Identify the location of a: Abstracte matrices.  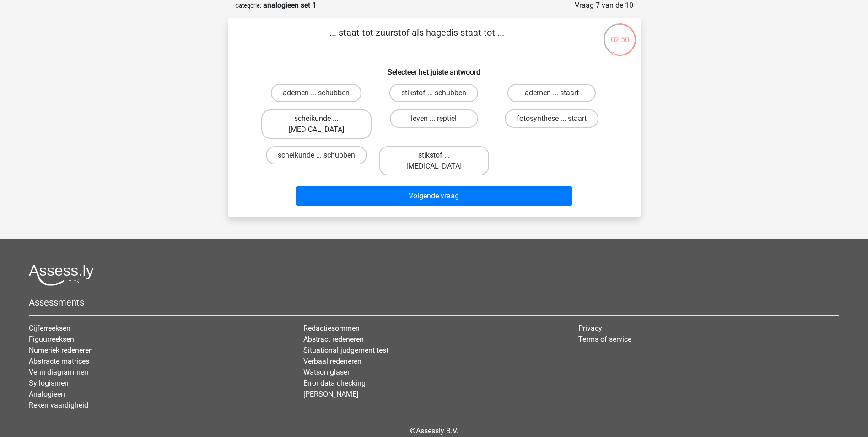
(59, 361).